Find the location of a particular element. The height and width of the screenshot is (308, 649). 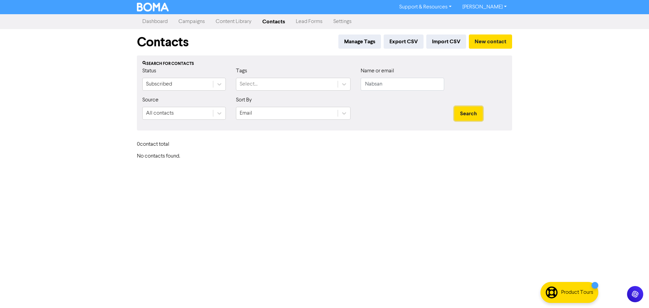

label: Source is located at coordinates (150, 100).